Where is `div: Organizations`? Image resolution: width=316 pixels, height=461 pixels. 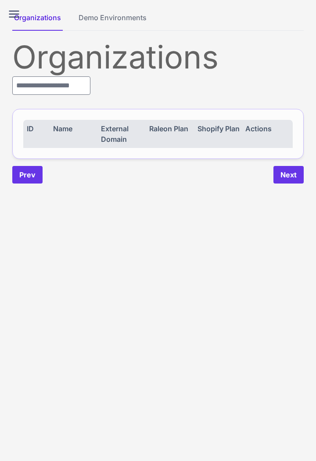
div: Organizations is located at coordinates (158, 57).